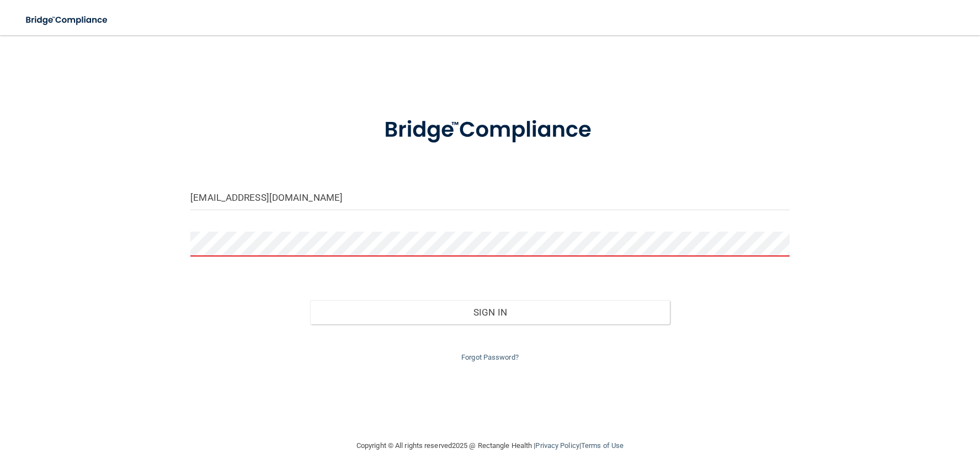 This screenshot has height=475, width=980. I want to click on a: Privacy Policy, so click(556, 445).